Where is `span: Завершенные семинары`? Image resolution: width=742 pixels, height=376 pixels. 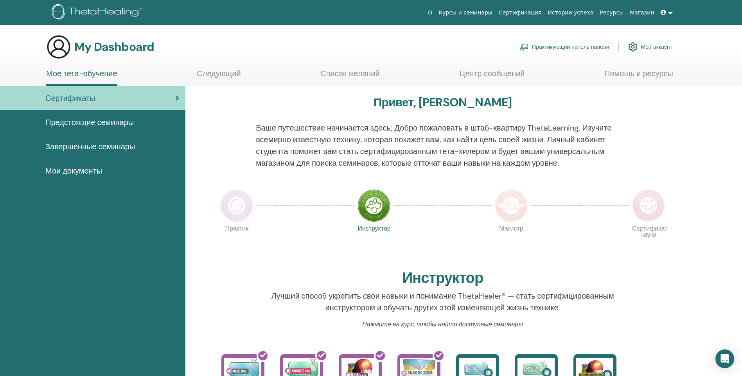 span: Завершенные семинары is located at coordinates (90, 147).